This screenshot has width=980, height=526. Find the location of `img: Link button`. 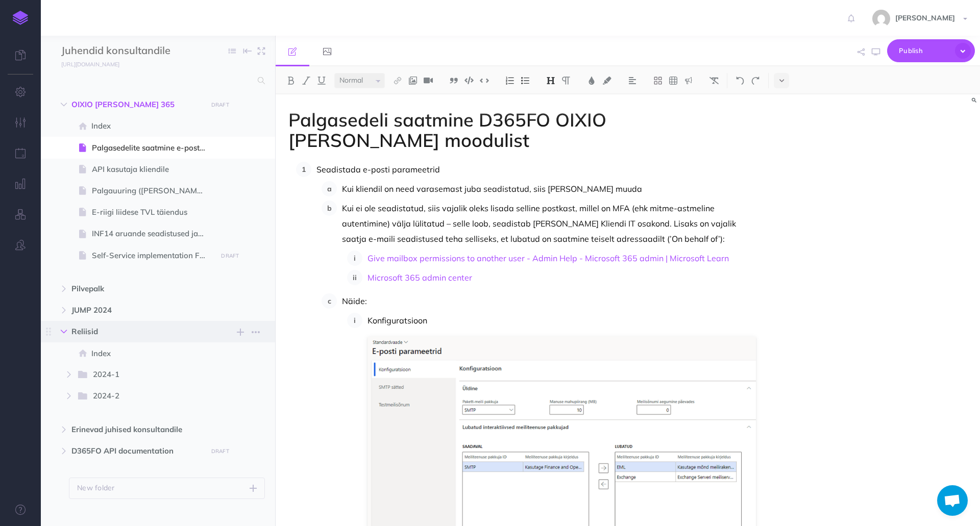

img: Link button is located at coordinates (397, 80).